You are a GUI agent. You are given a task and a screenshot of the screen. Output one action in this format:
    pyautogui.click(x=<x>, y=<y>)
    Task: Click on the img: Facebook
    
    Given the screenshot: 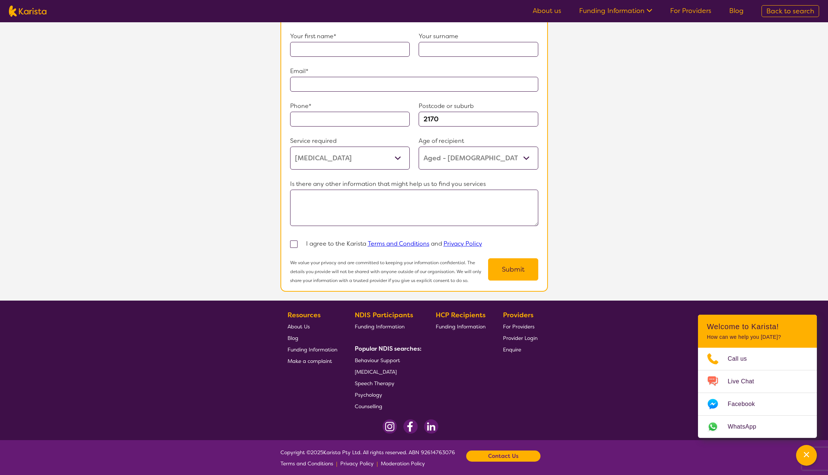 What is the action you would take?
    pyautogui.click(x=410, y=427)
    